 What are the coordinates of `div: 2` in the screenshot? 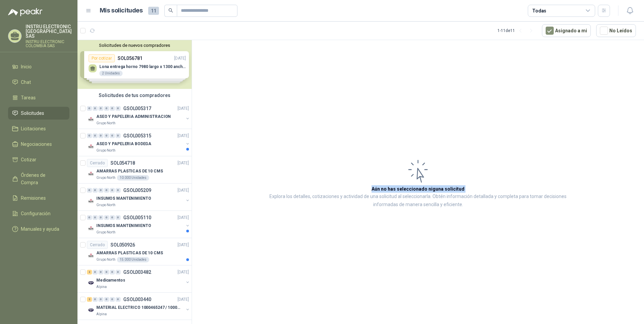 It's located at (89, 299).